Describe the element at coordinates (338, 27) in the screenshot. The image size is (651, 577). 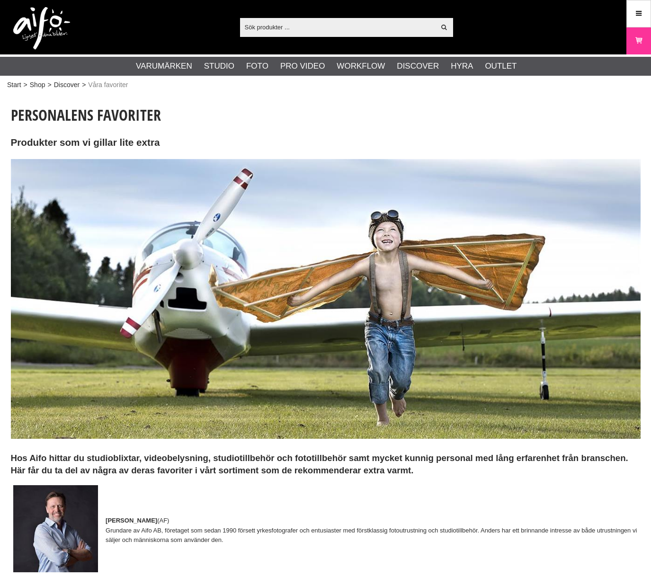
I see `input: Sök produkter ...` at that location.